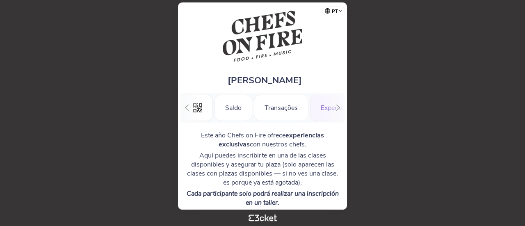 The height and width of the screenshot is (226, 525). Describe the element at coordinates (262, 140) in the screenshot. I see `p: Este año Chefs on Fire ofrece con nuestros chefs.` at that location.